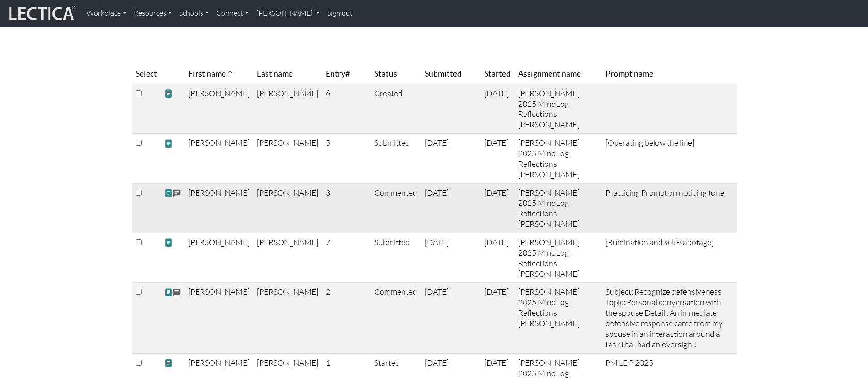 The width and height of the screenshot is (868, 378). Describe the element at coordinates (194, 13) in the screenshot. I see `a: Schools` at that location.